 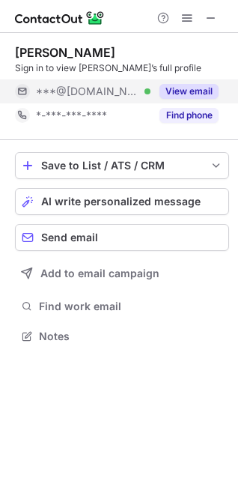 What do you see at coordinates (122, 237) in the screenshot?
I see `button: Send email` at bounding box center [122, 237].